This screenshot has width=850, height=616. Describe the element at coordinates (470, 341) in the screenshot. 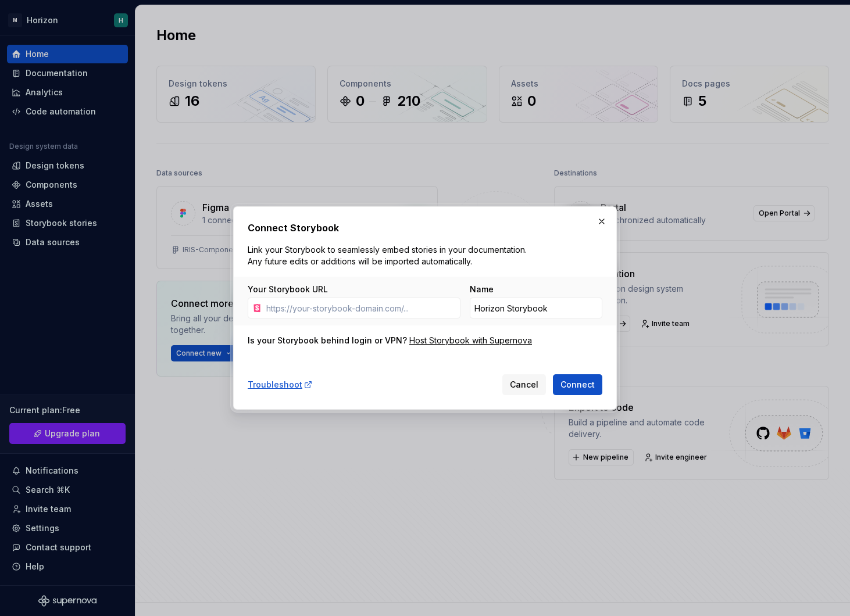

I see `a: Host Storybook with Supernova` at that location.